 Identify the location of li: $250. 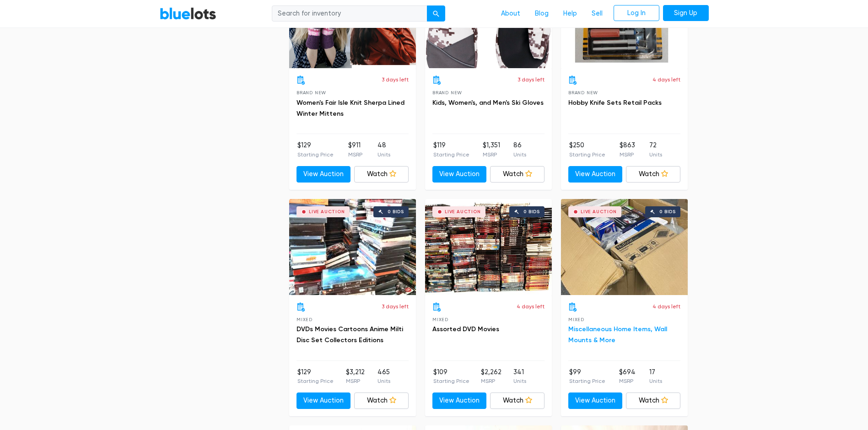
(587, 150).